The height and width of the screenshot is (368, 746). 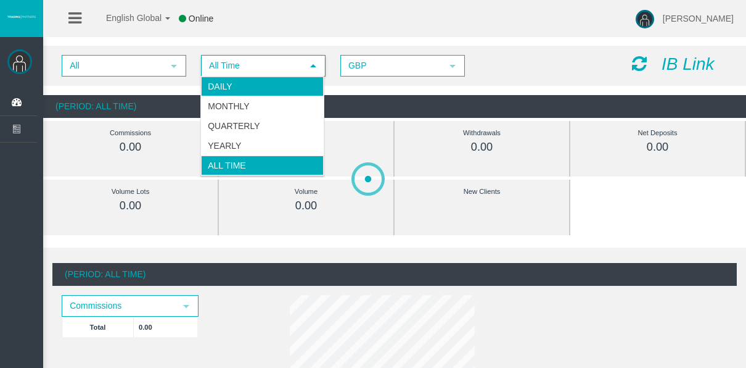 What do you see at coordinates (262, 146) in the screenshot?
I see `li: Yearly` at bounding box center [262, 146].